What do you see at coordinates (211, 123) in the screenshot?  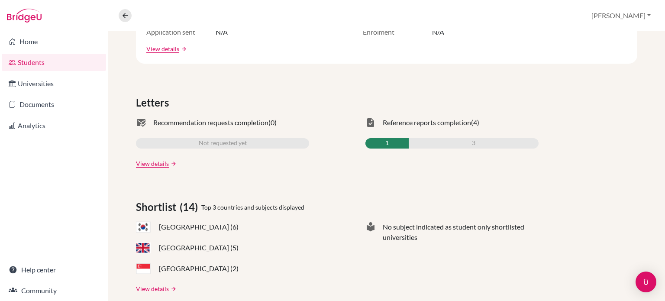 I see `span: Recommendation requests completion` at bounding box center [211, 123].